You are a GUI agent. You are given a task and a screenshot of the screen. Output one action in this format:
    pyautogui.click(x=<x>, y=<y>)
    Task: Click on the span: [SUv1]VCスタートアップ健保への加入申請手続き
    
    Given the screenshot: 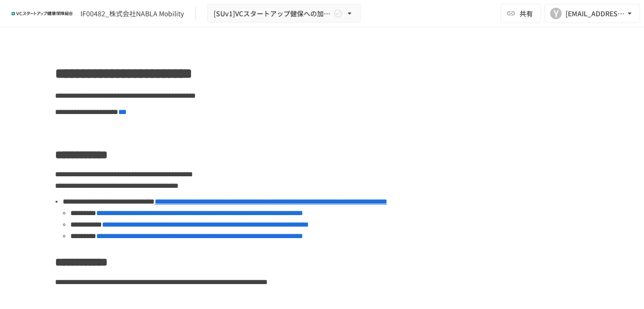 What is the action you would take?
    pyautogui.click(x=272, y=13)
    